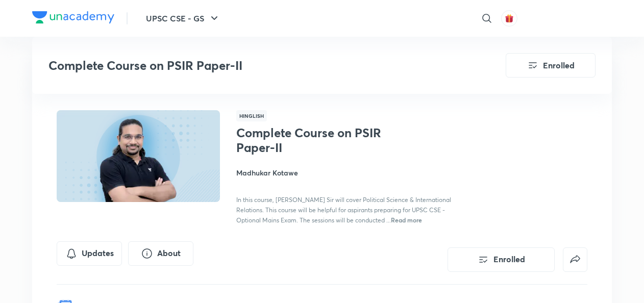 This screenshot has height=303, width=644. I want to click on button: avatar, so click(509, 18).